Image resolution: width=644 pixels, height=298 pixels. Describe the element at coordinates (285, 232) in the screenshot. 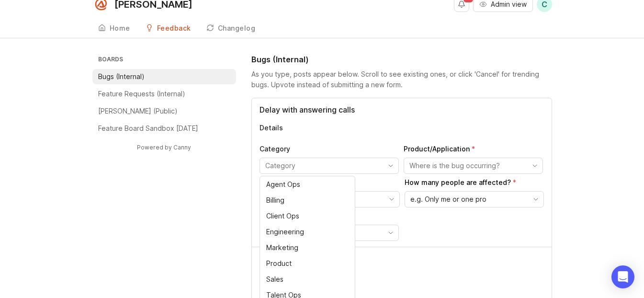

I see `div: Engineering` at that location.